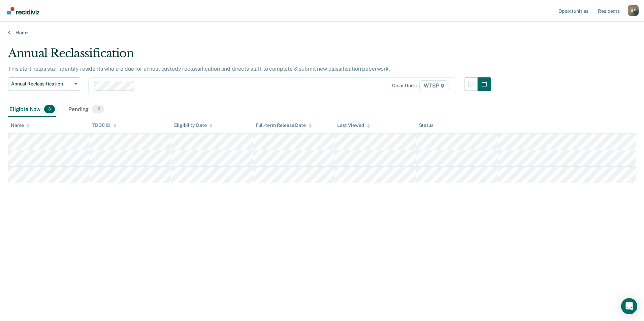  What do you see at coordinates (41, 84) in the screenshot?
I see `span: Annual Reclassification` at bounding box center [41, 84].